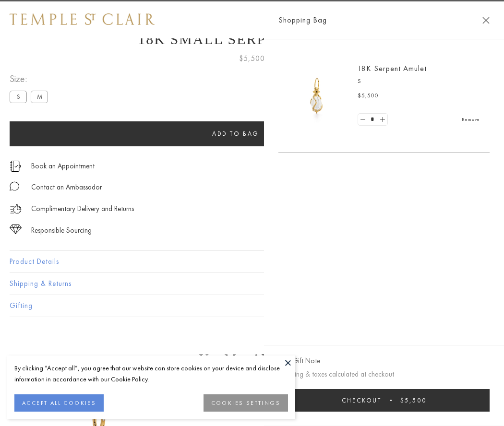 The image size is (504, 426). Describe the element at coordinates (15, 166) in the screenshot. I see `img: icon_appointment.svg` at that location.